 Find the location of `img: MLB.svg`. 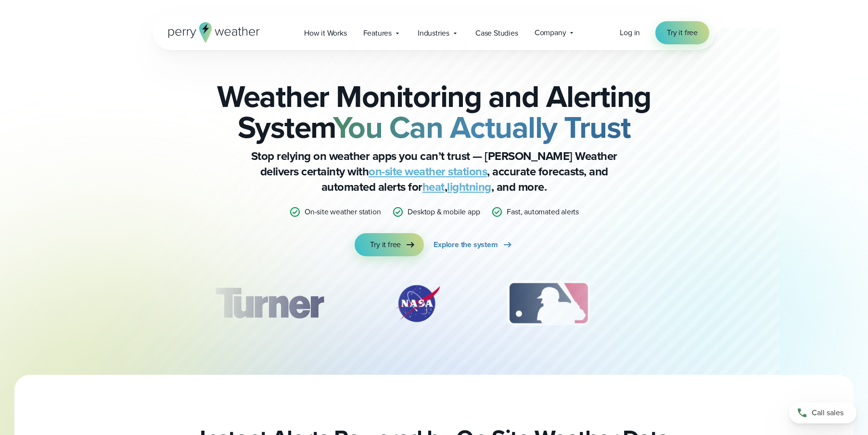

img: MLB.svg is located at coordinates (549, 303).